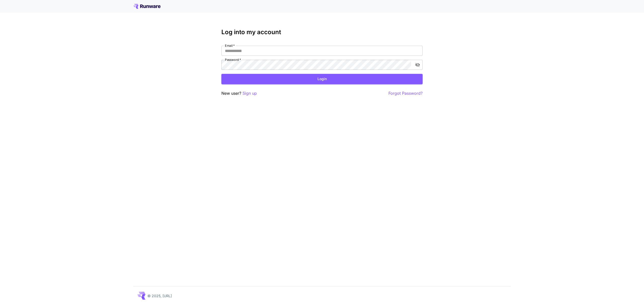 This screenshot has width=644, height=305. Describe the element at coordinates (230, 46) in the screenshot. I see `label: Email` at that location.